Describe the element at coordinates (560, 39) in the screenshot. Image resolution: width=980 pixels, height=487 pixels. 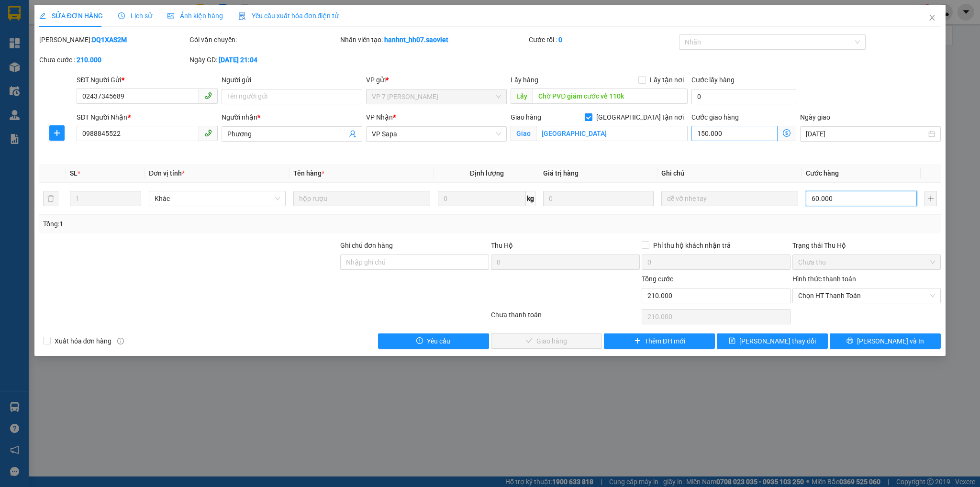
I see `b: 0` at that location.